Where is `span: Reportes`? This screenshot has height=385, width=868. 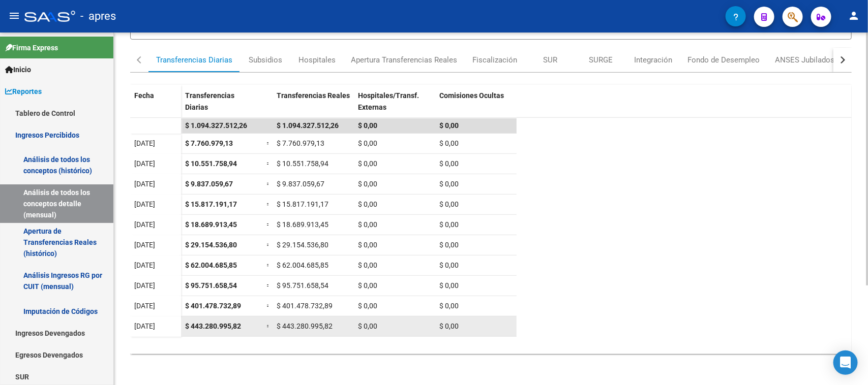 span: Reportes is located at coordinates (24, 91).